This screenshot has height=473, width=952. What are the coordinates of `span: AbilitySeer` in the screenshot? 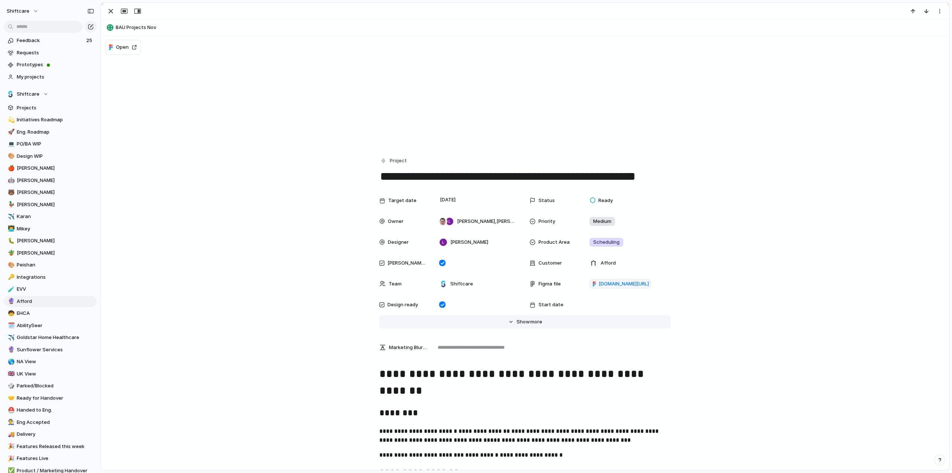 It's located at (55, 325).